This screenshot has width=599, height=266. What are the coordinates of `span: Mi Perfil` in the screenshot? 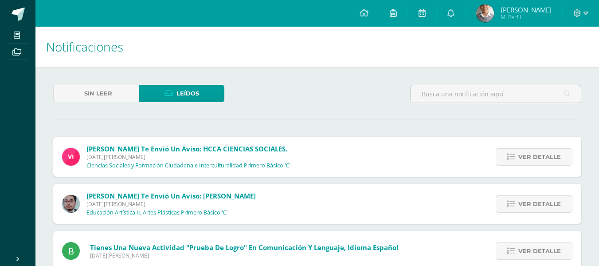 It's located at (526, 17).